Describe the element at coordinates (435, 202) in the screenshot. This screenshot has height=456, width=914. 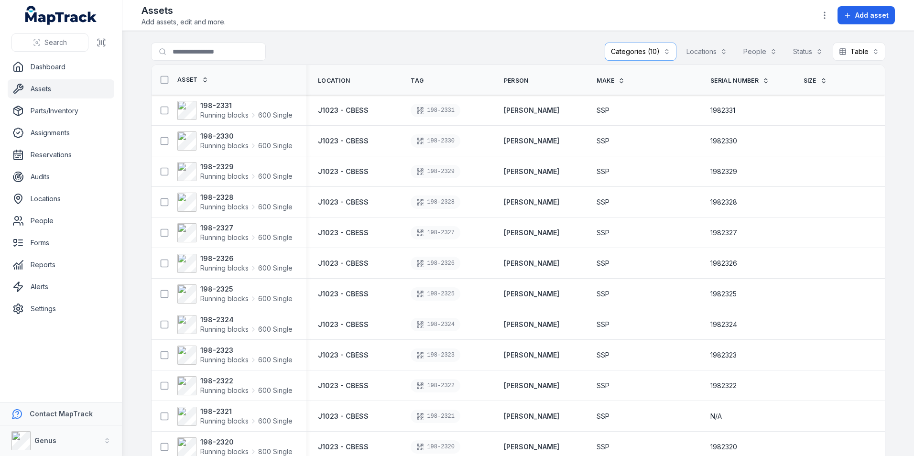
I see `div: 198-2328` at that location.